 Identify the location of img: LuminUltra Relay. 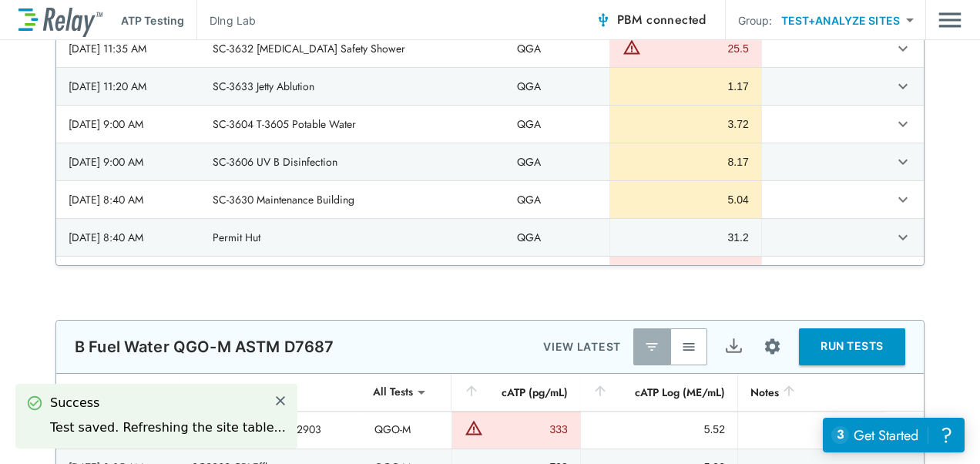
(60, 20).